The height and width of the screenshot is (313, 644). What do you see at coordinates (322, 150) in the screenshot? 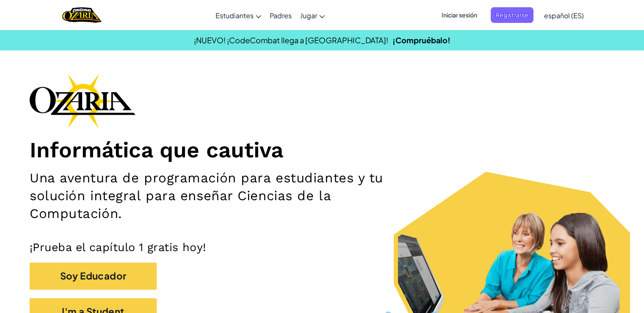
I see `h1: Informática que cautiva` at bounding box center [322, 150].